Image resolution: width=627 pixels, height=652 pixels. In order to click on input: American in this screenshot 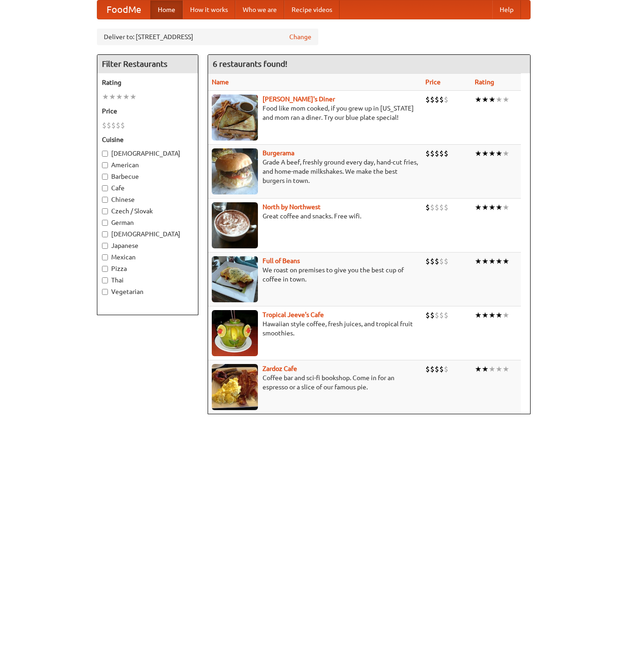, I will do `click(105, 165)`.